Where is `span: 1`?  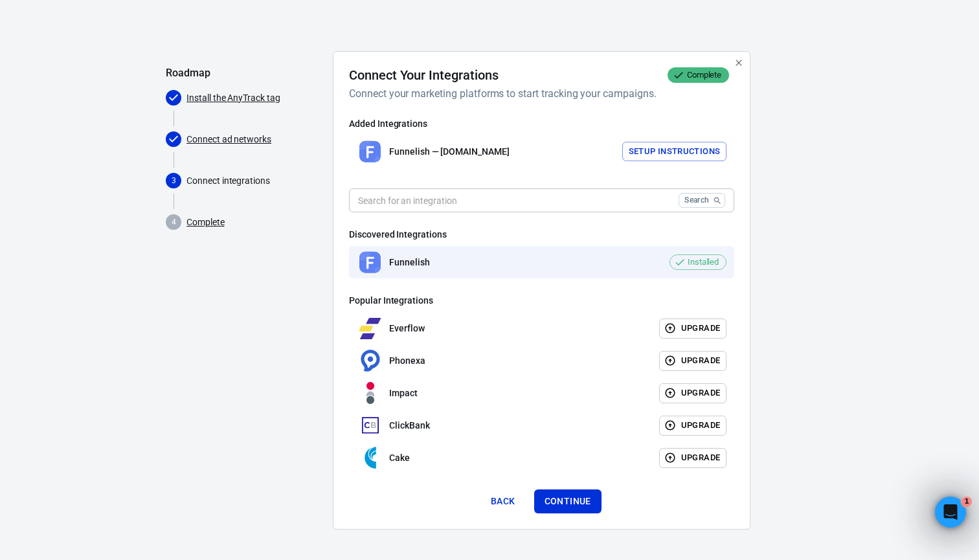
span: 1 is located at coordinates (967, 502).